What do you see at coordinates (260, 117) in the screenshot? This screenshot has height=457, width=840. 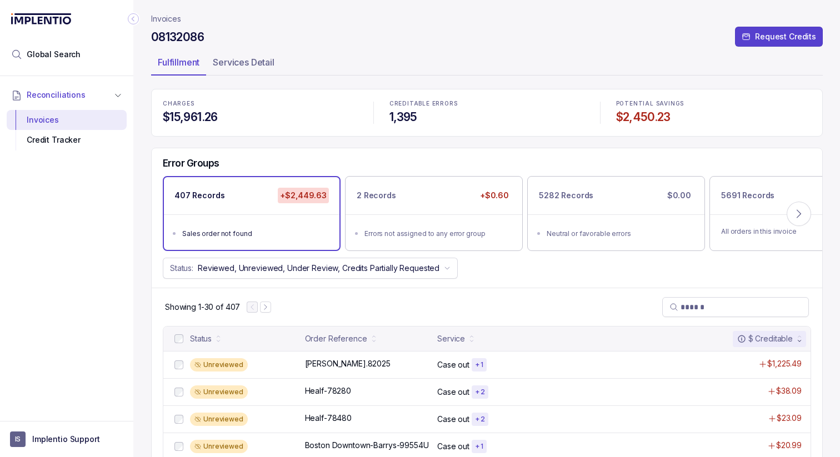 I see `h4: $15,961.26` at bounding box center [260, 117].